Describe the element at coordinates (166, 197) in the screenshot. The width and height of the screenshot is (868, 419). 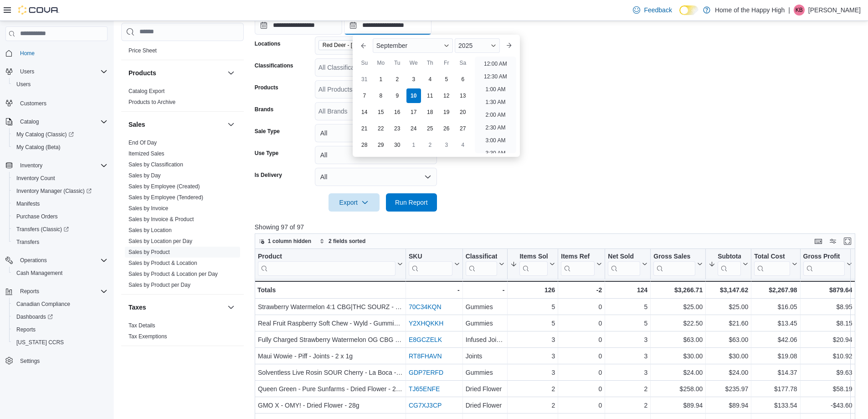
I see `a: Sales by Employee (Tendered)` at that location.